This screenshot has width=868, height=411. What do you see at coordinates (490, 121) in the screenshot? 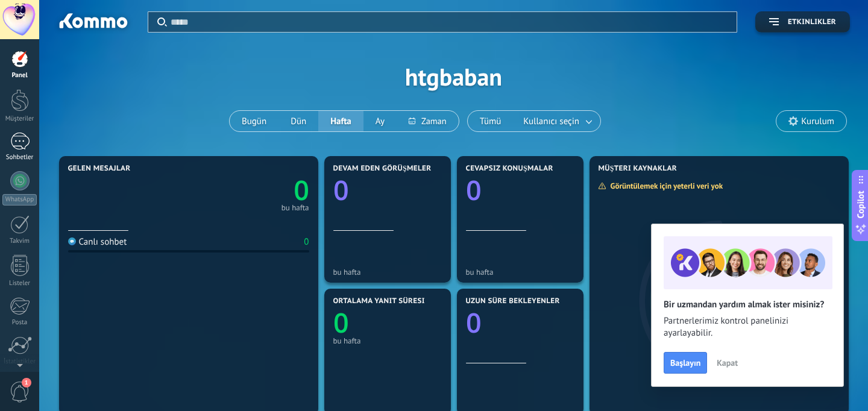
I see `button: Tümü` at bounding box center [490, 121].